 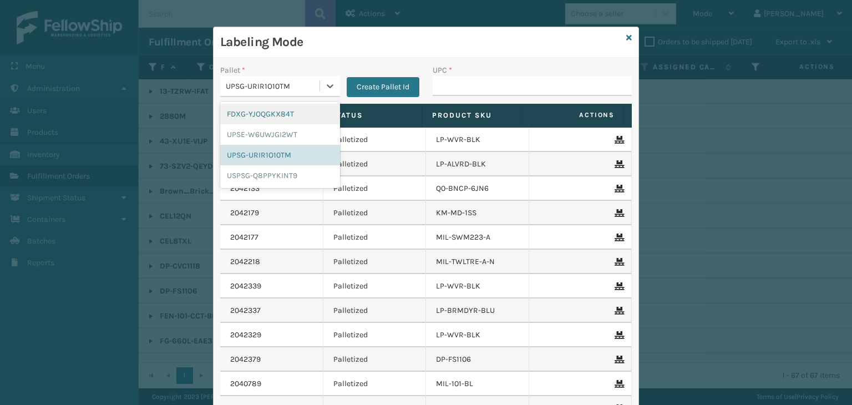 What do you see at coordinates (477, 189) in the screenshot?
I see `td: Q0-BNCP-6JN6` at bounding box center [477, 189].